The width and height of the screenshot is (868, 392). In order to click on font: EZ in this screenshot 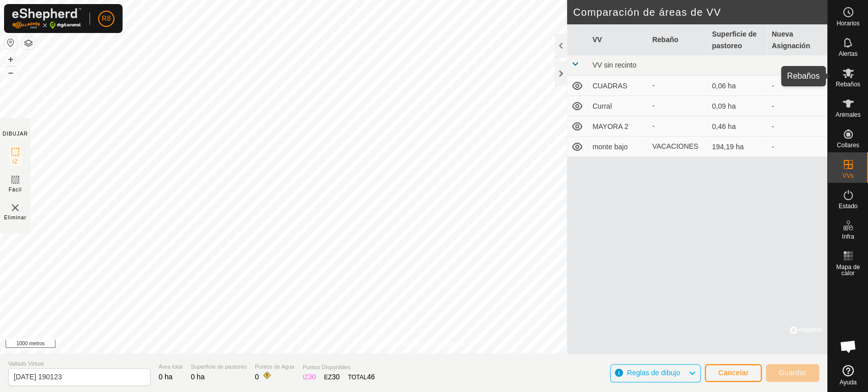, I will do `click(328, 377)`.